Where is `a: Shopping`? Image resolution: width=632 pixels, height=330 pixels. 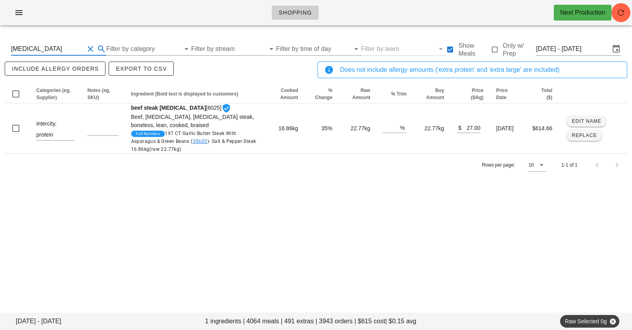 a: Shopping is located at coordinates (295, 13).